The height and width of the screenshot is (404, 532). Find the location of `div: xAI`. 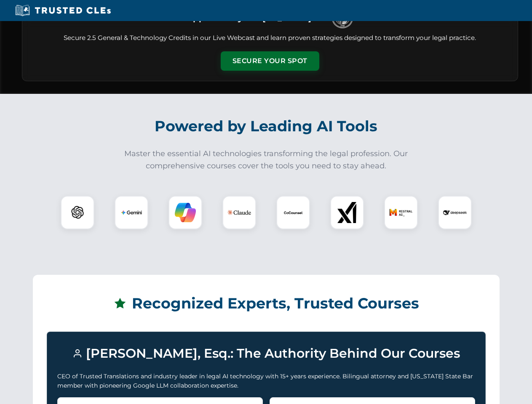

div: xAI is located at coordinates (347, 212).